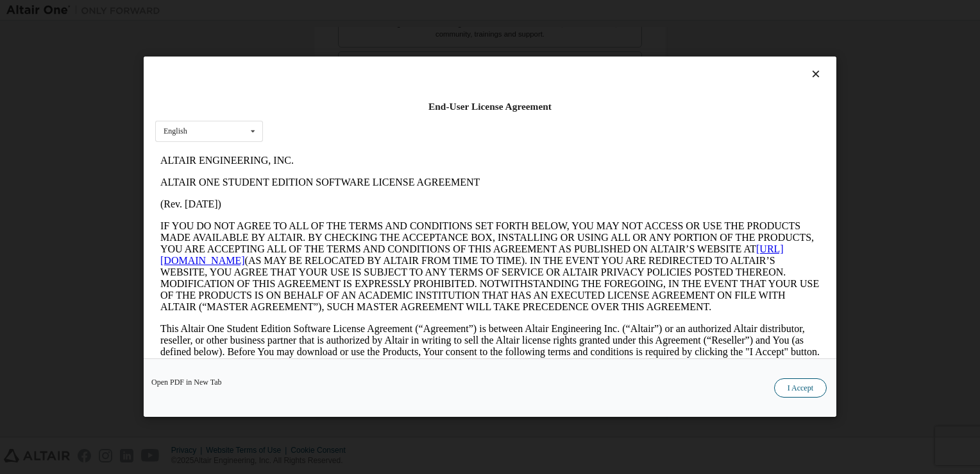 The image size is (980, 474). What do you see at coordinates (335, 32) in the screenshot?
I see `p: ALTAIR ONE STUDENT EDITION SOFTWARE LICENSE AGREEMENT` at bounding box center [335, 32].